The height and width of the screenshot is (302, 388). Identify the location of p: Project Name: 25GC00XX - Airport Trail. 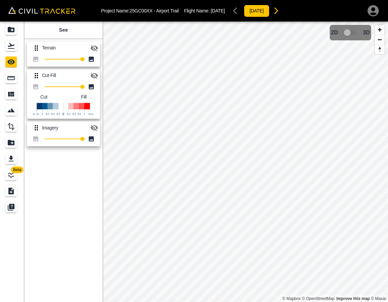
(140, 11).